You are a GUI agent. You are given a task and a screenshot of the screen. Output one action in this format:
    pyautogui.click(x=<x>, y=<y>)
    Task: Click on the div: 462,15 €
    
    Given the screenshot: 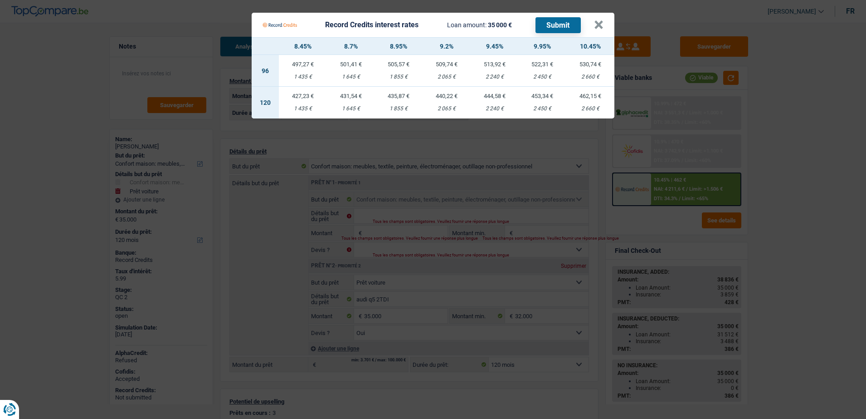 What is the action you would take?
    pyautogui.click(x=591, y=96)
    